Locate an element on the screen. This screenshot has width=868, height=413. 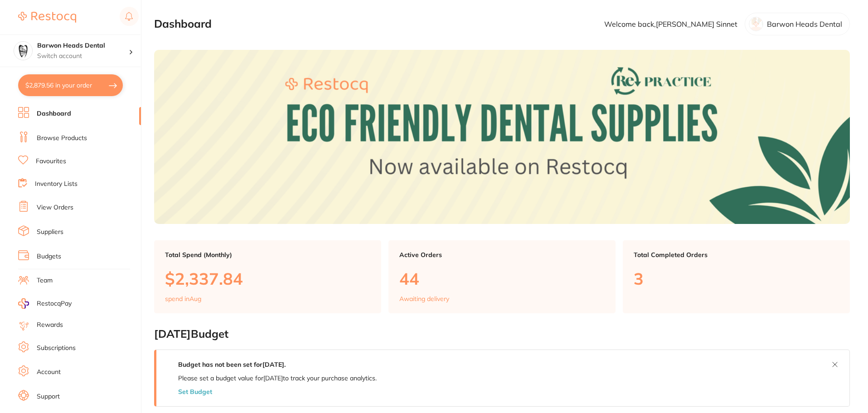
p: $2,337.84 is located at coordinates (268, 278).